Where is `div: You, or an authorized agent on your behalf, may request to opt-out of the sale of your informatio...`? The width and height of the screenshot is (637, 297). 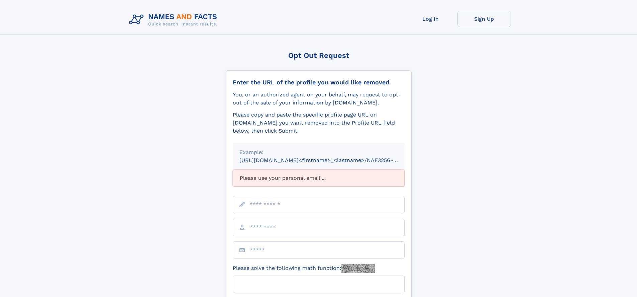 div: You, or an authorized agent on your behalf, may request to opt-out of the sale of your informatio... is located at coordinates (319, 99).